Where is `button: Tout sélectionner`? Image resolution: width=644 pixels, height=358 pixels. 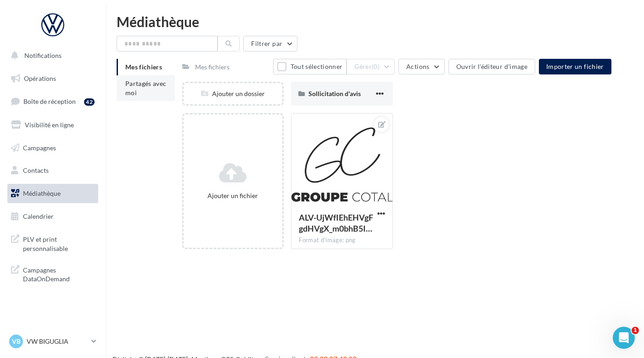 button: Tout sélectionner is located at coordinates (310, 66).